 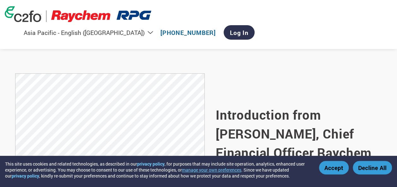 What do you see at coordinates (239, 32) in the screenshot?
I see `a: Log In` at bounding box center [239, 32].